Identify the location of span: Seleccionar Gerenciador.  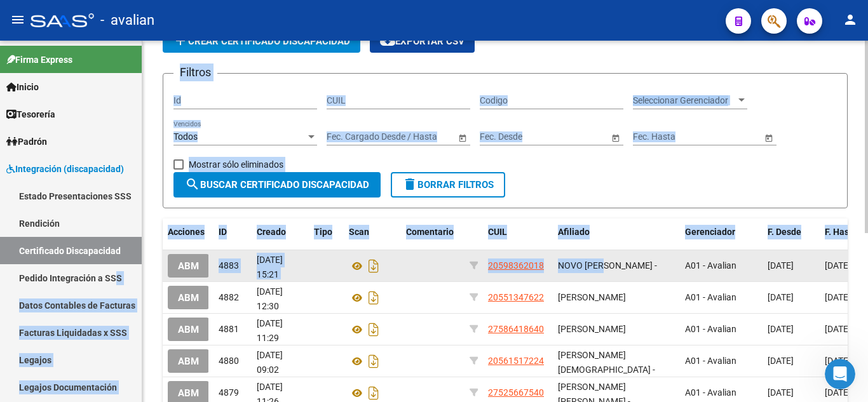
(684, 100).